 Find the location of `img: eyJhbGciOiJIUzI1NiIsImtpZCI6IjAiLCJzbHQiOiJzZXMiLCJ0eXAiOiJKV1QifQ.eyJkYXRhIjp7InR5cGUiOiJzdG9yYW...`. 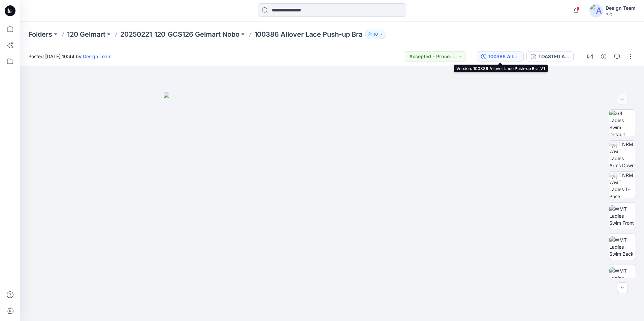

img: eyJhbGciOiJIUzI1NiIsImtpZCI6IjAiLCJzbHQiOiJzZXMiLCJ0eXAiOiJKV1QifQ.eyJkYXRhIjp7InR5cGUiOiJzdG9yYW... is located at coordinates (332, 207).